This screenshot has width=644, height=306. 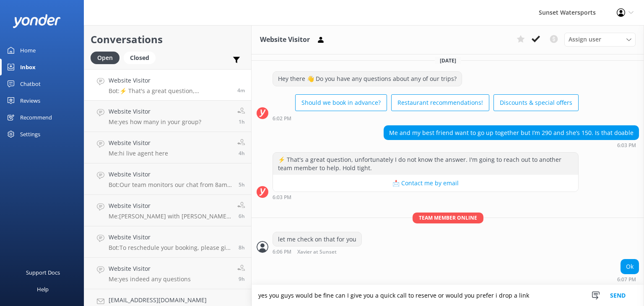 What do you see at coordinates (599, 40) in the screenshot?
I see `div: Assign User` at bounding box center [599, 40].